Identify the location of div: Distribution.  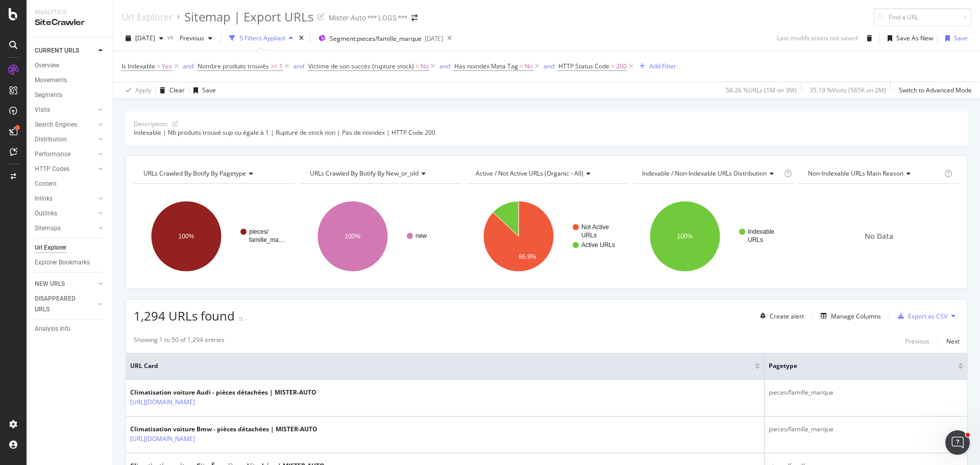
(50, 139).